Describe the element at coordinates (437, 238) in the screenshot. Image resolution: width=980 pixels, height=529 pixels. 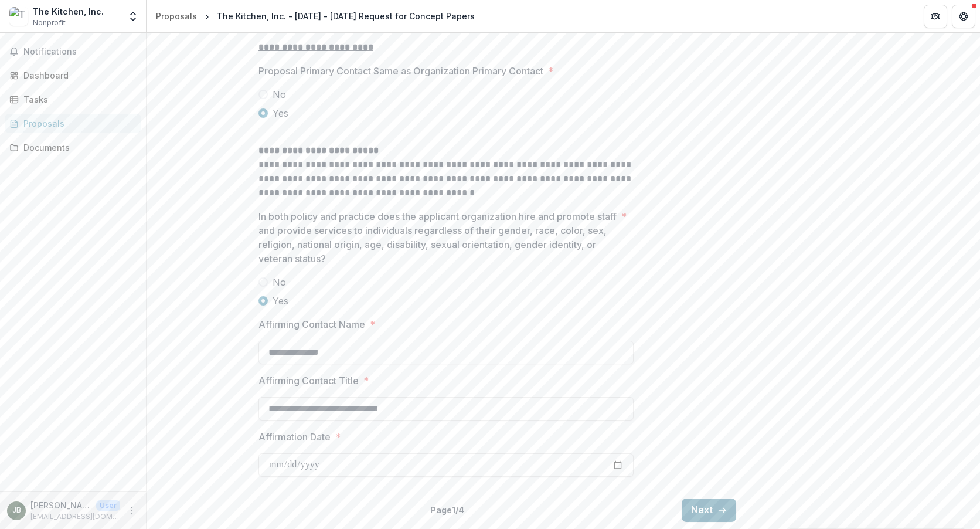
I see `p: In both policy and practice does the applicant organization hire and promote staff and provide se...` at that location.